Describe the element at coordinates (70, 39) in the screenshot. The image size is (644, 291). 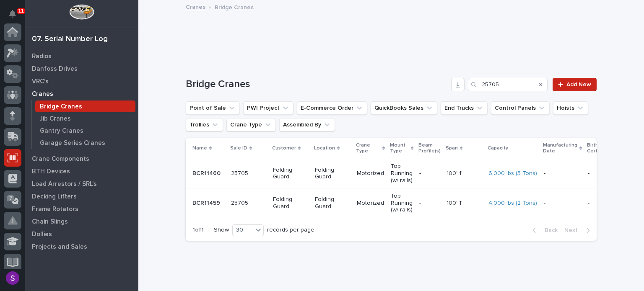
I see `div: 07. Serial Number Log` at that location.